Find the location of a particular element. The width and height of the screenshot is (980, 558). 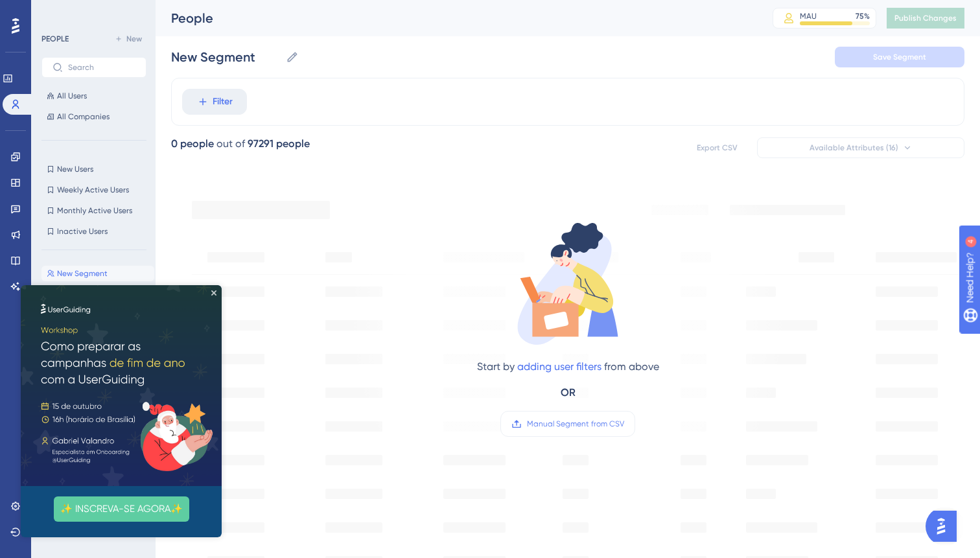

button: Export CSV is located at coordinates (717, 148).